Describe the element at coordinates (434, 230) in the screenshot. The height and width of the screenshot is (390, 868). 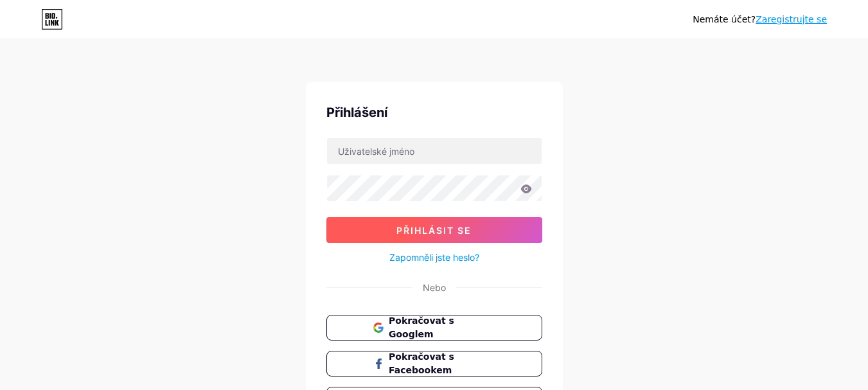
I see `button: Přihlásit se` at that location.